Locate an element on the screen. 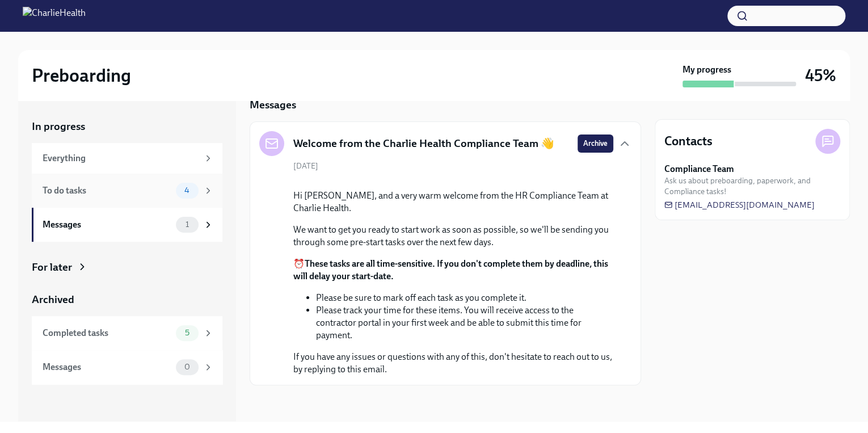 This screenshot has height=433, width=868. p: If you have any issues or questions with any of this, don't hesitate to reach out to us, by reply... is located at coordinates (453, 363).